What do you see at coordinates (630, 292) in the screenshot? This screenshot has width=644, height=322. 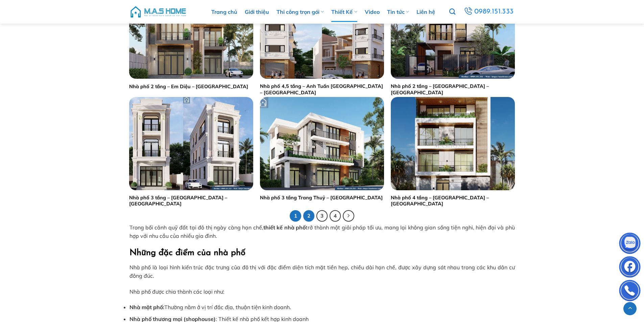 I see `img: Phone` at bounding box center [630, 292].